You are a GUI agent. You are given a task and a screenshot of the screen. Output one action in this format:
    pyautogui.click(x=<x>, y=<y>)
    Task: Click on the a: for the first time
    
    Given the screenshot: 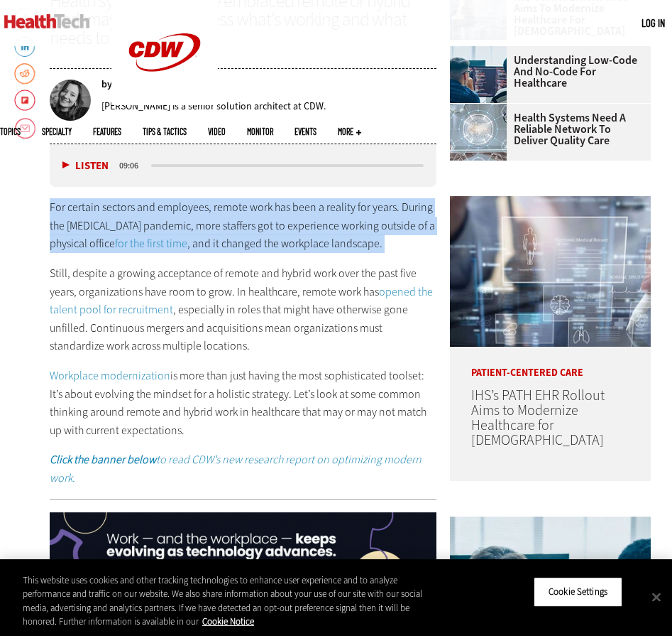 What is the action you would take?
    pyautogui.click(x=151, y=243)
    